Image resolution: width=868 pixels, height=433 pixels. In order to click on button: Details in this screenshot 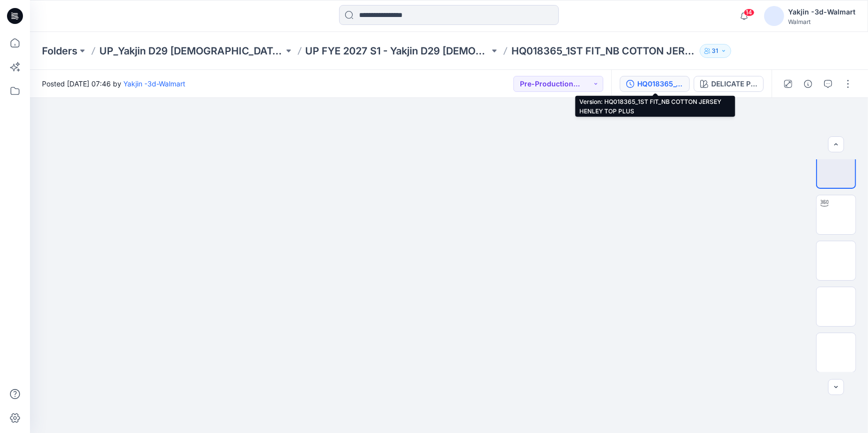, I will do `click(809, 84)`.